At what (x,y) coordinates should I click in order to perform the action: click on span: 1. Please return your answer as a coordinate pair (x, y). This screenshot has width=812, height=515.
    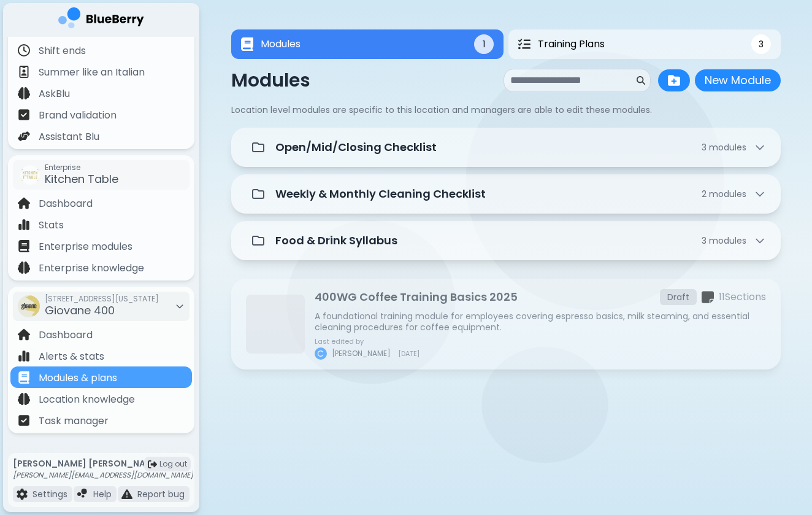
    Looking at the image, I should click on (484, 44).